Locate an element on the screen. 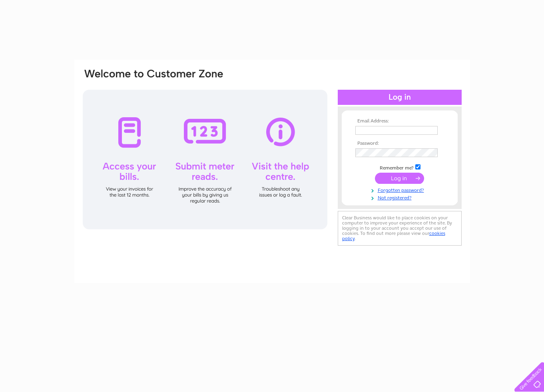 The width and height of the screenshot is (544, 392). a: cookies policy is located at coordinates (393, 236).